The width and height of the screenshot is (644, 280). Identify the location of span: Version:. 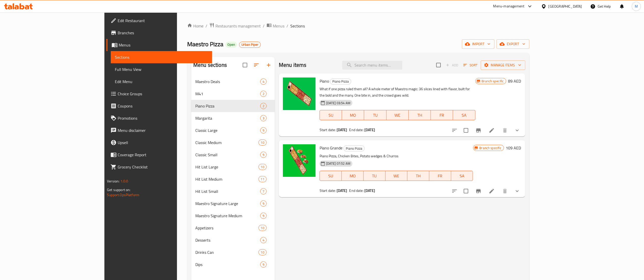
(113, 182).